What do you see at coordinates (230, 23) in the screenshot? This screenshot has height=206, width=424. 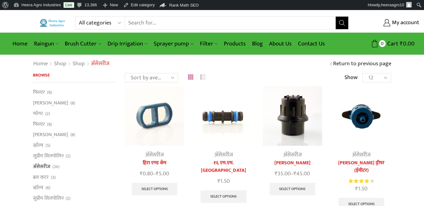 I see `input: Search for...` at bounding box center [230, 23].